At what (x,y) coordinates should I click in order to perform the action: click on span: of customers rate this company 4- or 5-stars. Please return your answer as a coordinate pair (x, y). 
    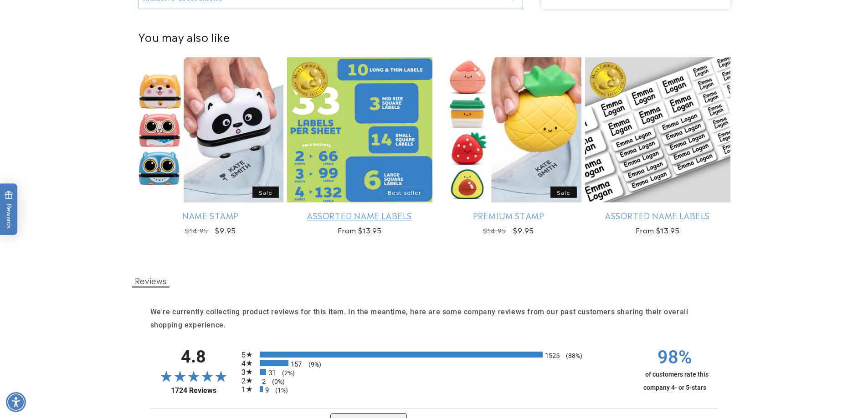
    Looking at the image, I should click on (676, 381).